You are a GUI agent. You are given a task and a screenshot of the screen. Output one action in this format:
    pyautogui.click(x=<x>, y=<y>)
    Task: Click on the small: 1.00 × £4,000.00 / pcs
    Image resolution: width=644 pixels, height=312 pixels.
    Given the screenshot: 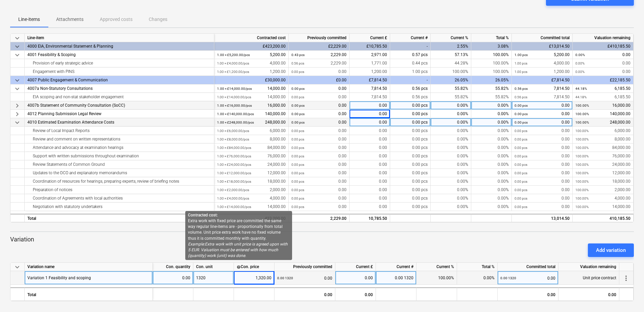 What is the action you would take?
    pyautogui.click(x=233, y=63)
    